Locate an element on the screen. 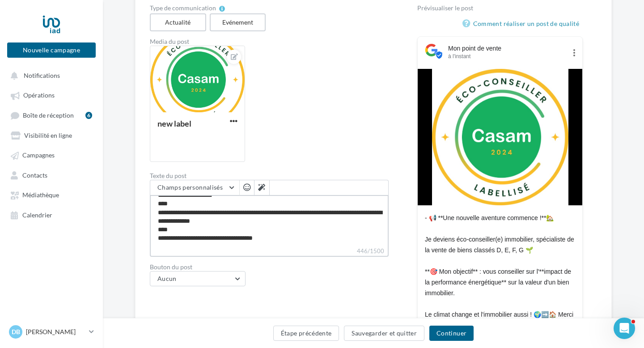 The width and height of the screenshot is (644, 348). button: Nouvelle campagne is located at coordinates (52, 50).